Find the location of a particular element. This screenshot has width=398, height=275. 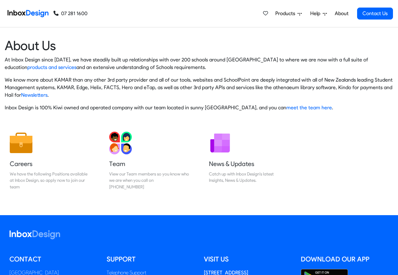

a: Products is located at coordinates (289, 14).